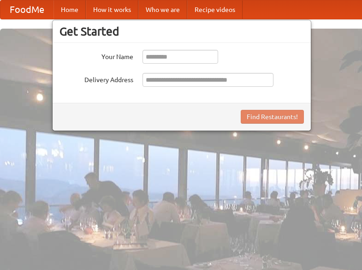 This screenshot has width=362, height=270. What do you see at coordinates (163, 10) in the screenshot?
I see `a: Who we are` at bounding box center [163, 10].